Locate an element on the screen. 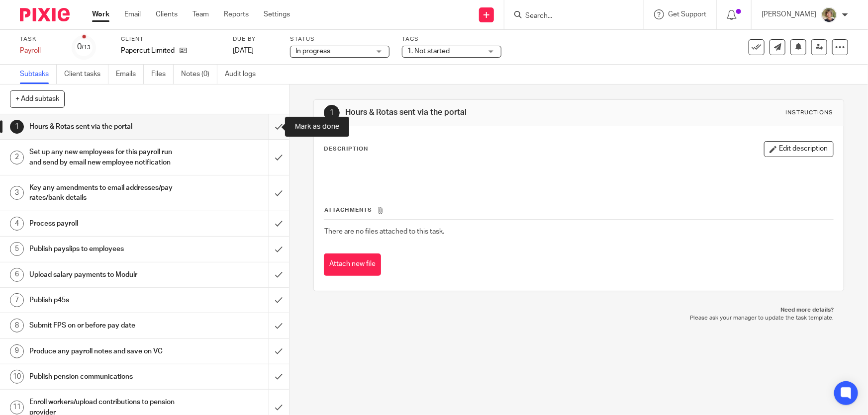 The width and height of the screenshot is (868, 415). a: Emails is located at coordinates (130, 74).